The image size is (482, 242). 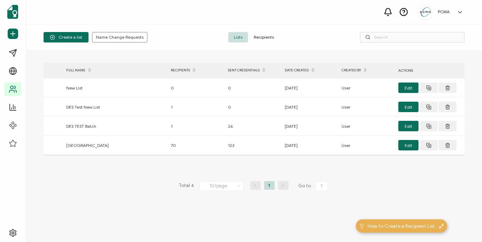 I want to click on span: Total 4, so click(x=187, y=186).